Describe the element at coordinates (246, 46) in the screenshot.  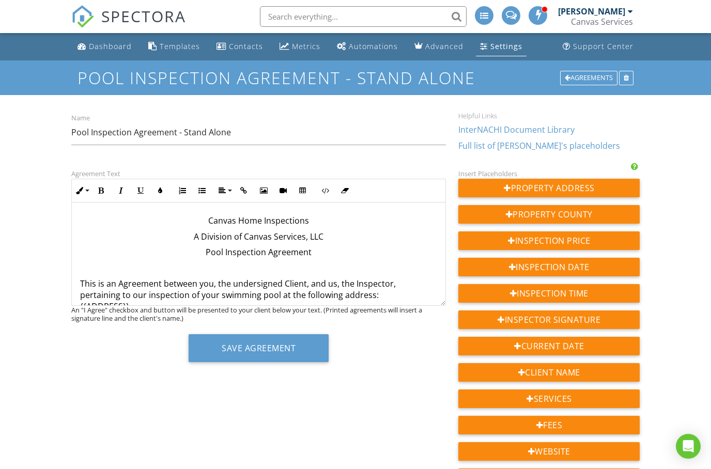
I see `div: Contacts` at that location.